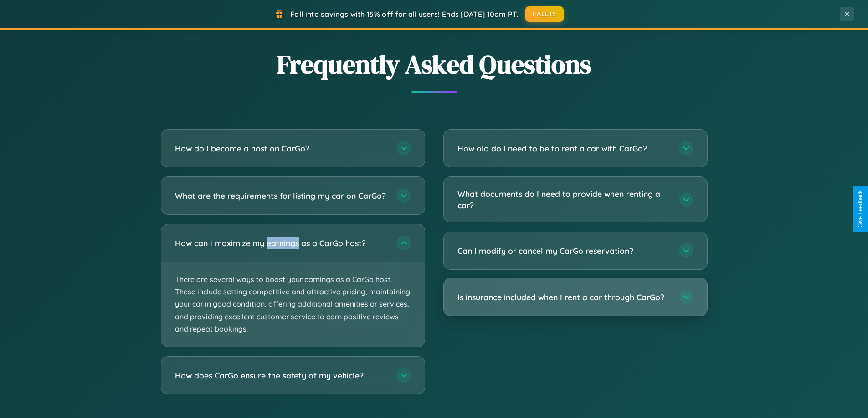 The width and height of the screenshot is (868, 418). Describe the element at coordinates (293, 305) in the screenshot. I see `p: There are several ways to boost your earnings as a CarGo host. These include setting competitive ...` at that location.